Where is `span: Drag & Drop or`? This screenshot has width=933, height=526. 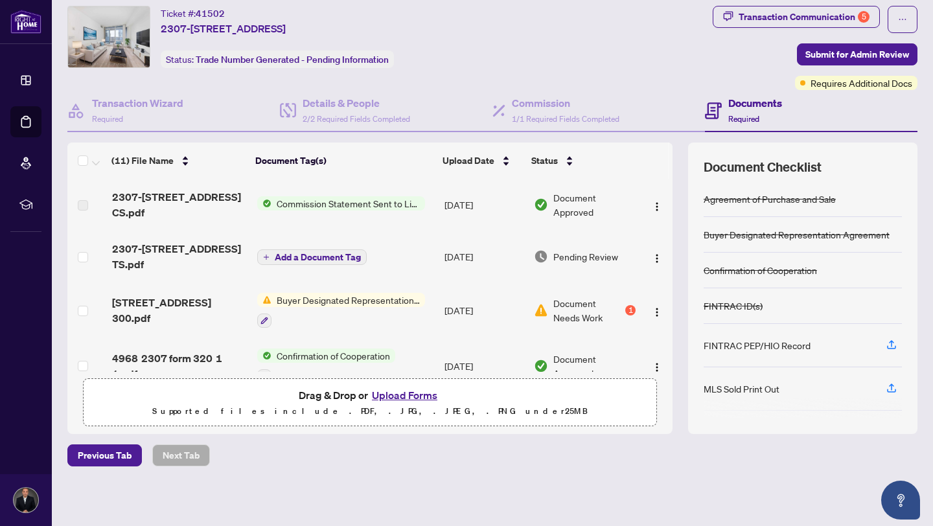 span: Drag & Drop or is located at coordinates (370, 395).